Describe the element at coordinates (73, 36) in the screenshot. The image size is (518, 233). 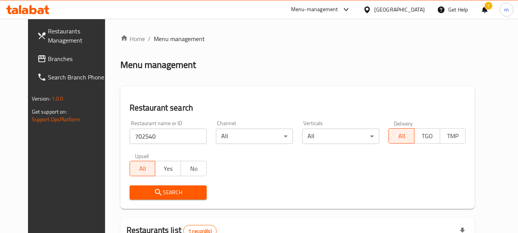
I see `a: Restaurants Management` at that location.